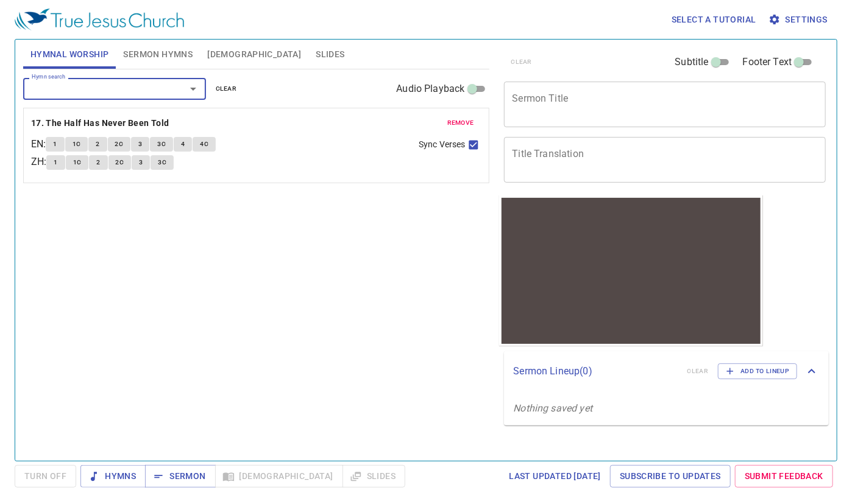 This screenshot has width=852, height=504. What do you see at coordinates (758, 372) in the screenshot?
I see `span: Add to Lineup` at bounding box center [758, 372].